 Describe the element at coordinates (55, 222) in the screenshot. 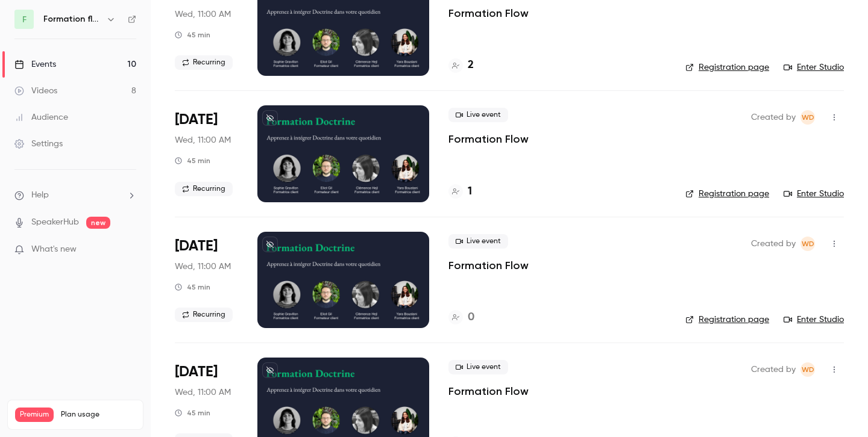

I see `a: SpeakerHub` at that location.